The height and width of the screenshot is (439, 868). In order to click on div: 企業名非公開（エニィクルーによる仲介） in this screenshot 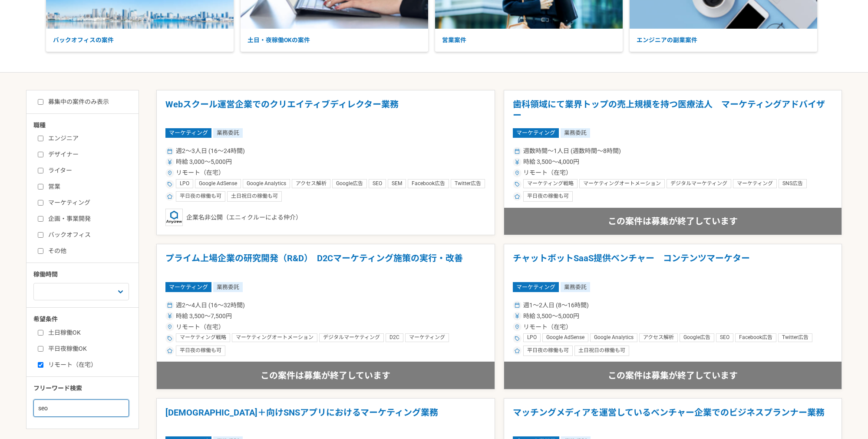, I will do `click(326, 217)`.